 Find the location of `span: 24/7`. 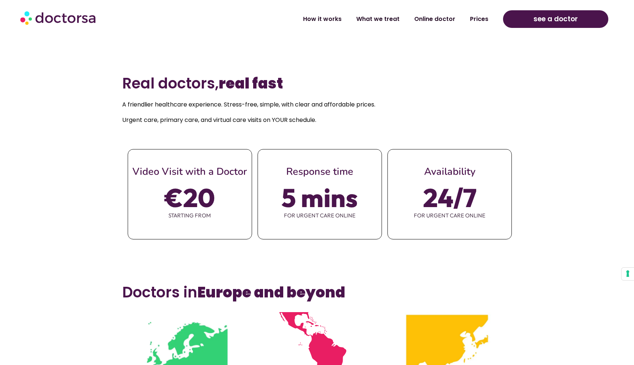

span: 24/7 is located at coordinates (450, 198).